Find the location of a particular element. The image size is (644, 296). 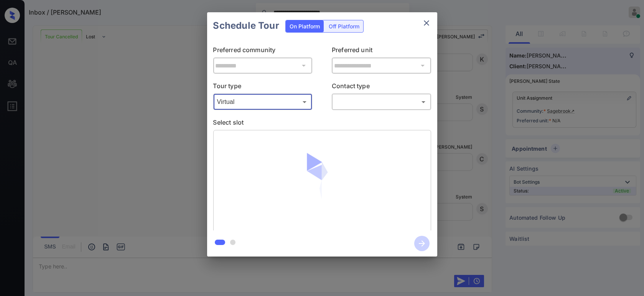

p: Preferred community is located at coordinates (263, 51).